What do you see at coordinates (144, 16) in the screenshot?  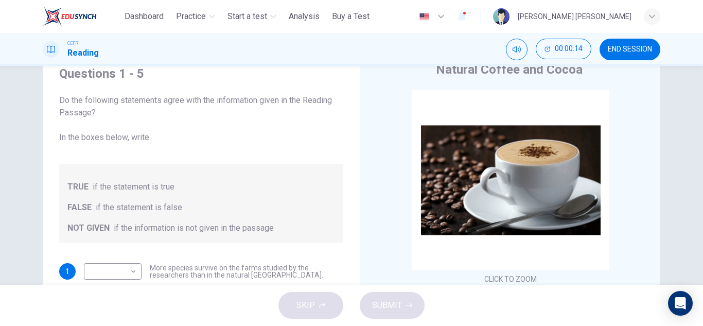 I see `button: Dashboard` at bounding box center [144, 16].